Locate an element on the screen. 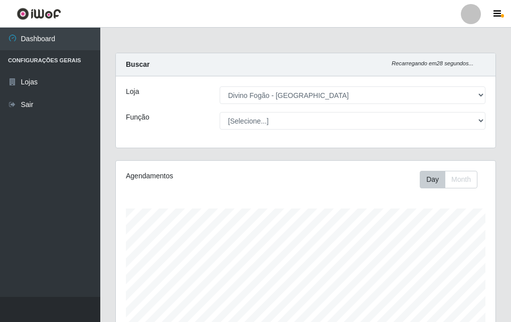  div: Agendamentos is located at coordinates (196, 176).